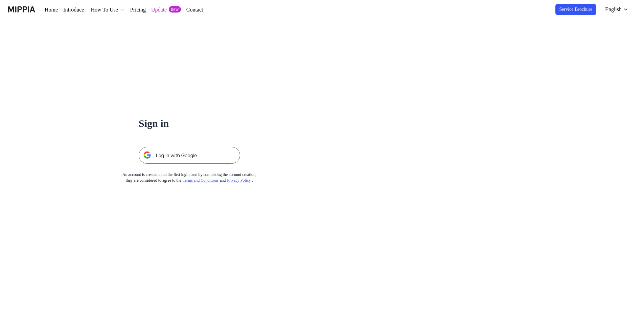 The height and width of the screenshot is (317, 644). What do you see at coordinates (613, 9) in the screenshot?
I see `div: English` at bounding box center [613, 9].